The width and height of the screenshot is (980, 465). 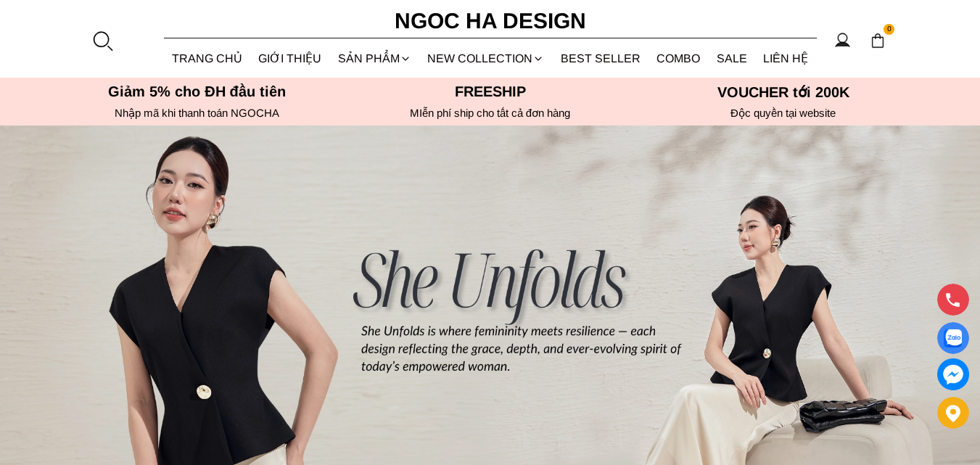 What do you see at coordinates (490, 113) in the screenshot?
I see `h6: MIễn phí ship cho tất cả đơn hàng` at bounding box center [490, 113].